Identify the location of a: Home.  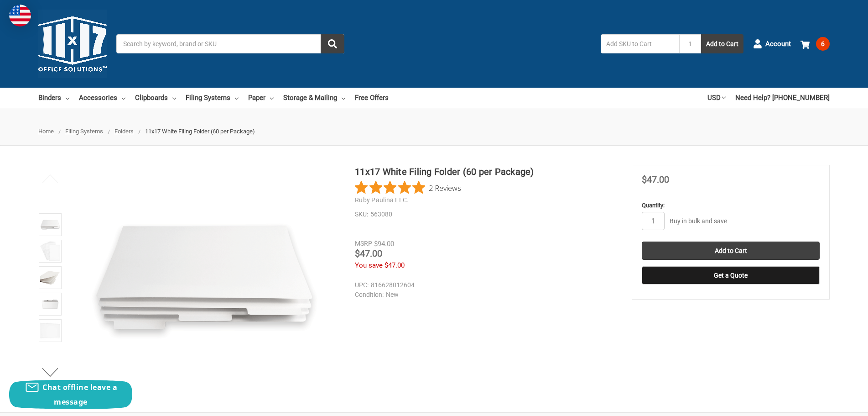
(46, 131).